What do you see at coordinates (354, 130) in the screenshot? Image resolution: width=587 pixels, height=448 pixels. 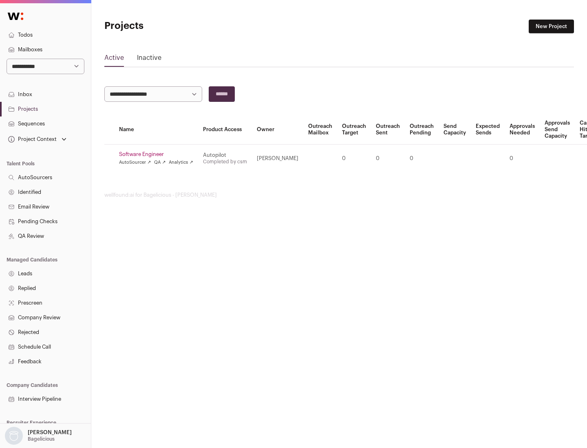 I see `th: Outreach Target` at bounding box center [354, 130].